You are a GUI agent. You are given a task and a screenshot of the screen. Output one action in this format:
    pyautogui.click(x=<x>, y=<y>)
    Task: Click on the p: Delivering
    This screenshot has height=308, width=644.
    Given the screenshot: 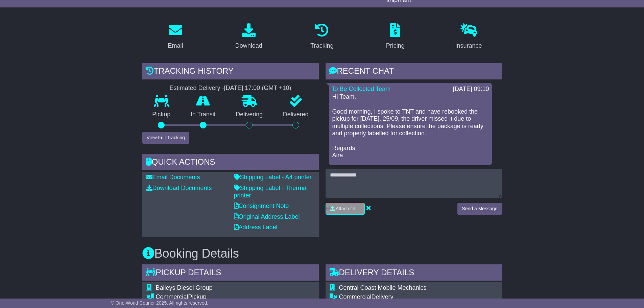 What is the action you would take?
    pyautogui.click(x=250, y=115)
    